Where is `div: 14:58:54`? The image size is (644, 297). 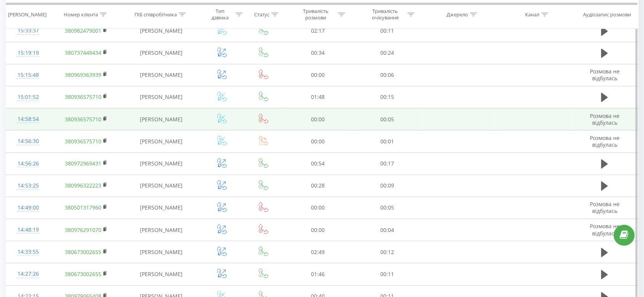 div: 14:58:54 is located at coordinates (29, 119).